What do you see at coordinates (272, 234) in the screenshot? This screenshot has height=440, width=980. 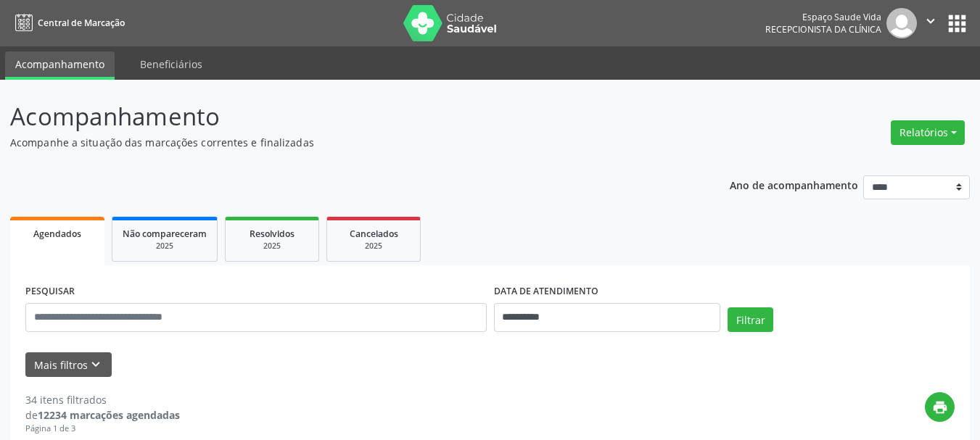 I see `span: Resolvidos` at bounding box center [272, 234].